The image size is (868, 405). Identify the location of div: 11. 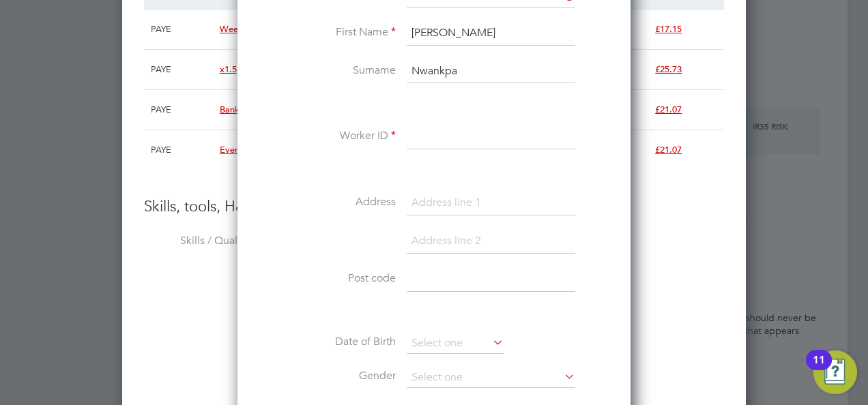
(819, 369).